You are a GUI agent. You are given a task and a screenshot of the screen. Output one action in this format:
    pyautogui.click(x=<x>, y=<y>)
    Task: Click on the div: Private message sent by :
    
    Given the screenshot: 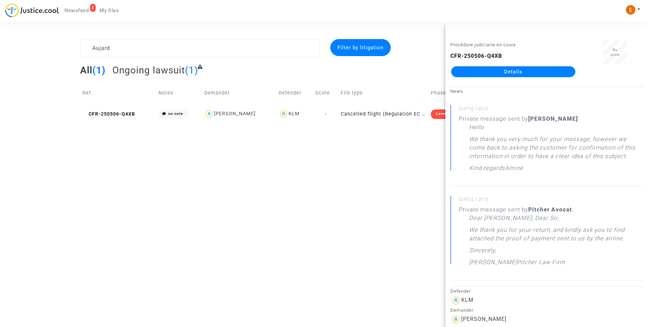 What is the action you would take?
    pyautogui.click(x=552, y=145)
    